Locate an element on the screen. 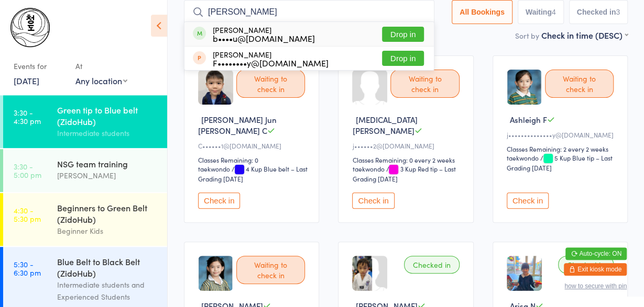 The image size is (644, 307). div: Green tip to Blue belt (ZidoHub) is located at coordinates (107, 116).